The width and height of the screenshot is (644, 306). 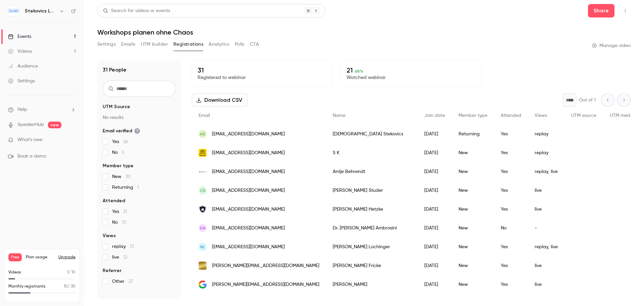 What do you see at coordinates (22, 81) in the screenshot?
I see `div: Settings` at bounding box center [22, 81].